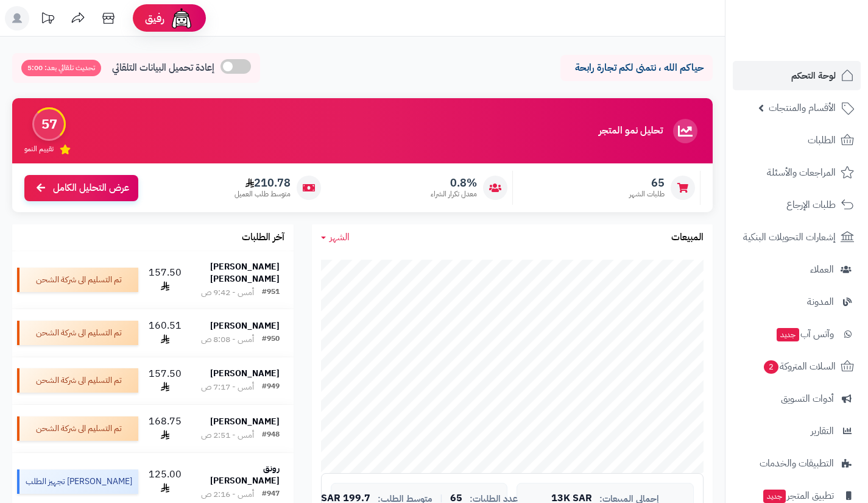 The width and height of the screenshot is (868, 503). What do you see at coordinates (811, 205) in the screenshot?
I see `span: طلبات الإرجاع` at bounding box center [811, 205].